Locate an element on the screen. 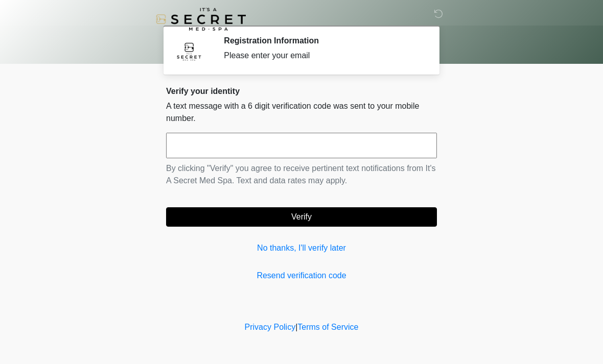 The width and height of the screenshot is (603, 364). img: Agent Avatar is located at coordinates (189, 51).